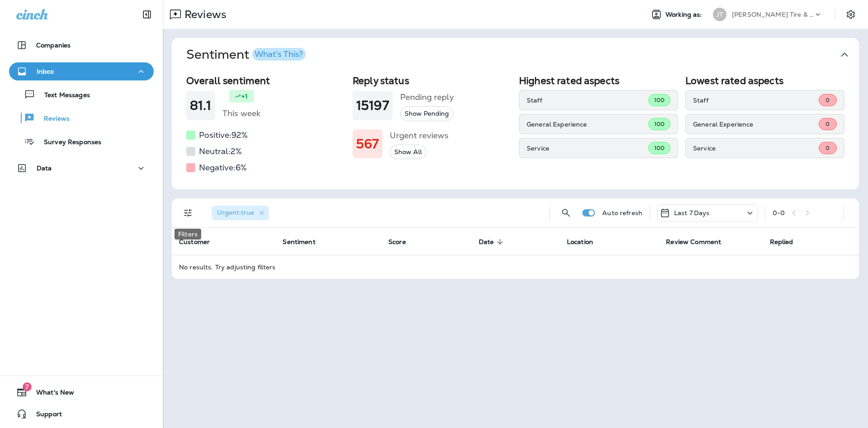  What do you see at coordinates (515, 267) in the screenshot?
I see `td: No results. Try adjusting filters` at bounding box center [515, 267].